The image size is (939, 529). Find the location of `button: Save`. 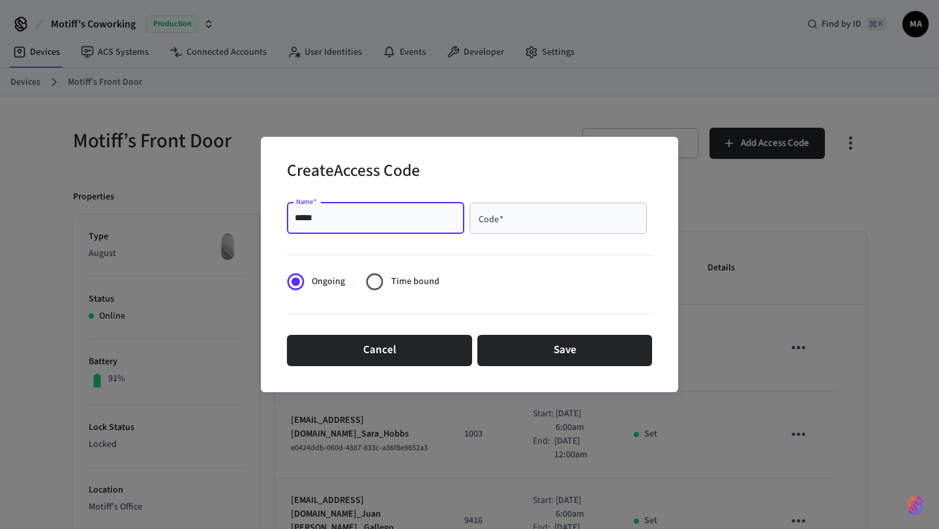

button: Save is located at coordinates (565, 351).